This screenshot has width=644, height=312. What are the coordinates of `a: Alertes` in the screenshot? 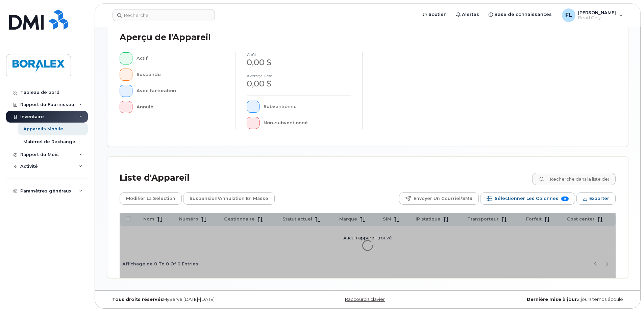 It's located at (468, 15).